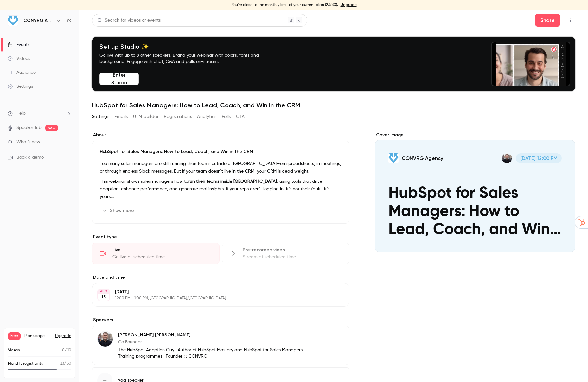  I want to click on label: About, so click(220, 135).